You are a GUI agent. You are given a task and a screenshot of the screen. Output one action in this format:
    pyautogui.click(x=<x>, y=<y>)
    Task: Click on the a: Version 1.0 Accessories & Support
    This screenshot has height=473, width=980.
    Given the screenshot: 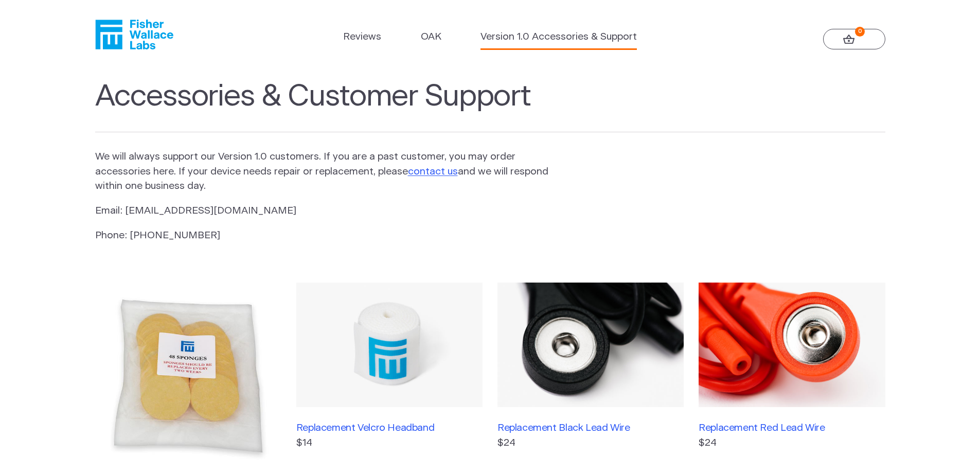 What is the action you would take?
    pyautogui.click(x=559, y=37)
    